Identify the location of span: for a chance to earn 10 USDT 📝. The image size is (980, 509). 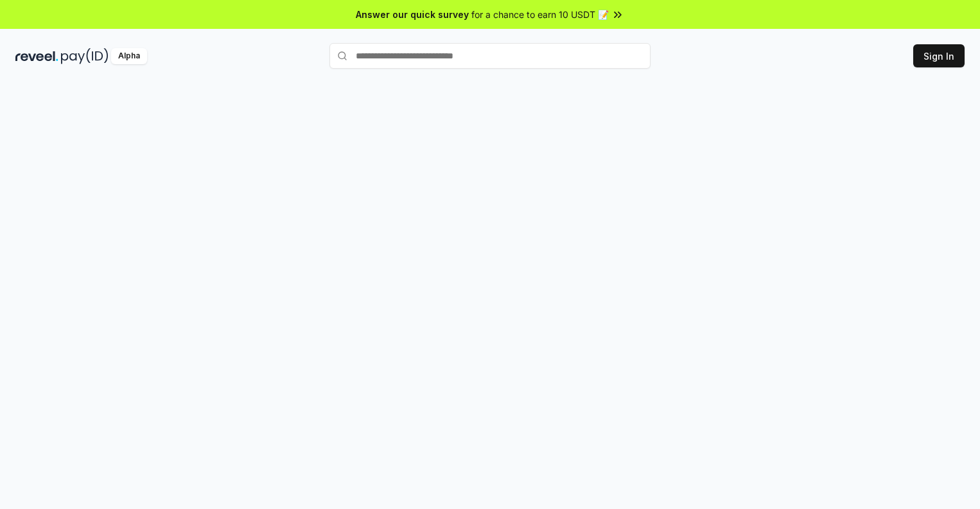
(540, 14).